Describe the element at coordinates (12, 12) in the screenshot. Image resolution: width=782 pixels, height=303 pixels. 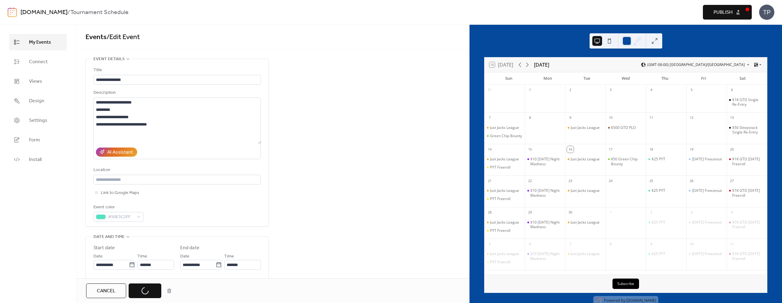
I see `img: logo` at that location.